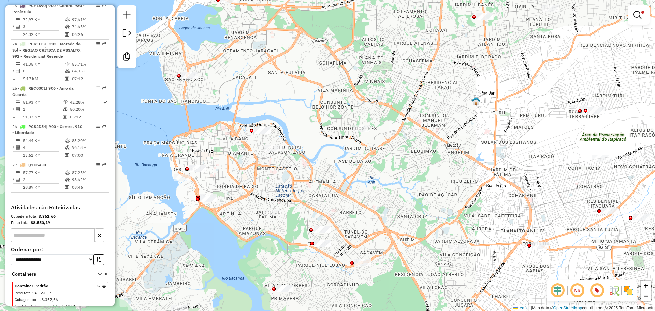  What do you see at coordinates (37, 126) in the screenshot?
I see `span: PCS2D54` at bounding box center [37, 126].